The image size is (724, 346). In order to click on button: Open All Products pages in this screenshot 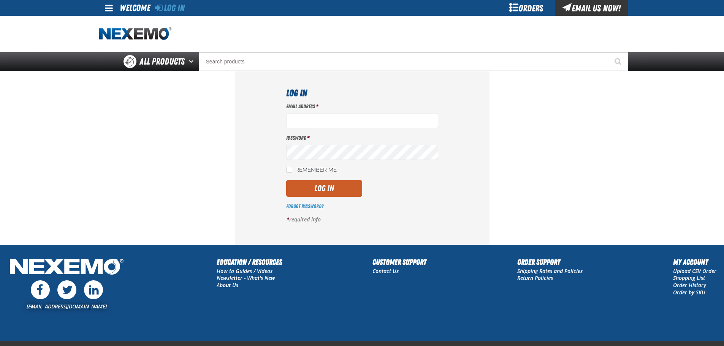, I will do `click(192, 62)`.